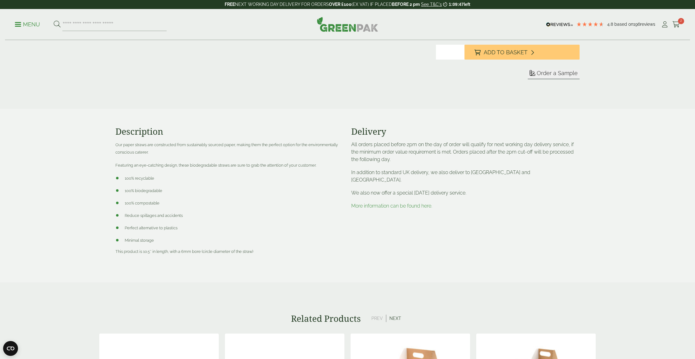 Image resolution: width=695 pixels, height=359 pixels. I want to click on button: Order a Sample, so click(554, 74).